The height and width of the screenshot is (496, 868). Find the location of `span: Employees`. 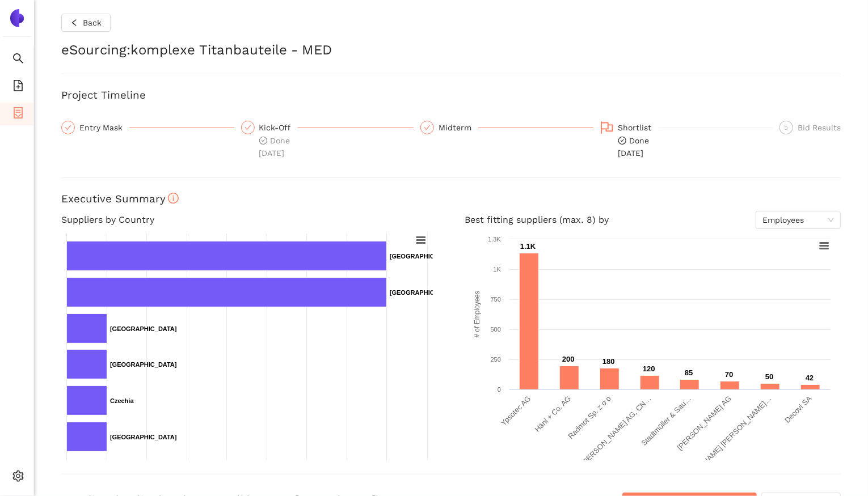

span: Employees is located at coordinates (798, 221).